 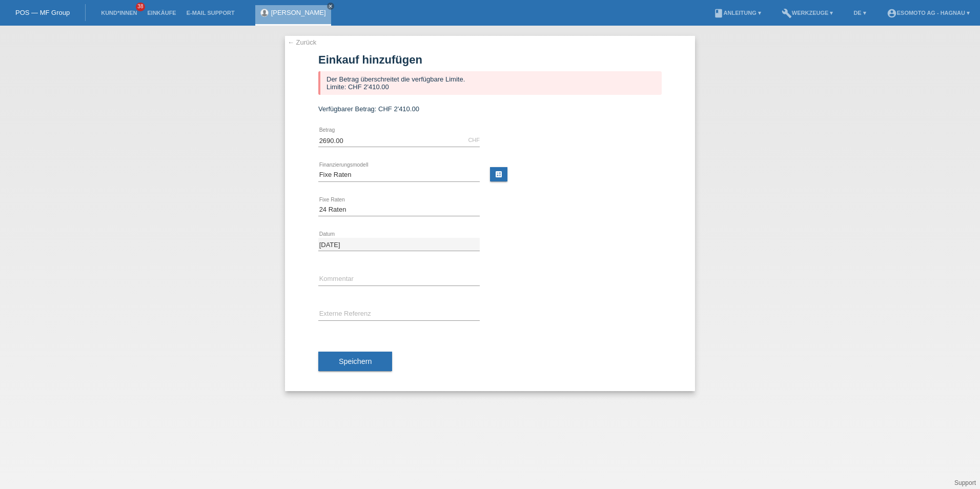 What do you see at coordinates (490, 83) in the screenshot?
I see `div: Der Betrag überschreitet die verfügbare Limite. Limite: CHF 2'410.00` at bounding box center [490, 83].